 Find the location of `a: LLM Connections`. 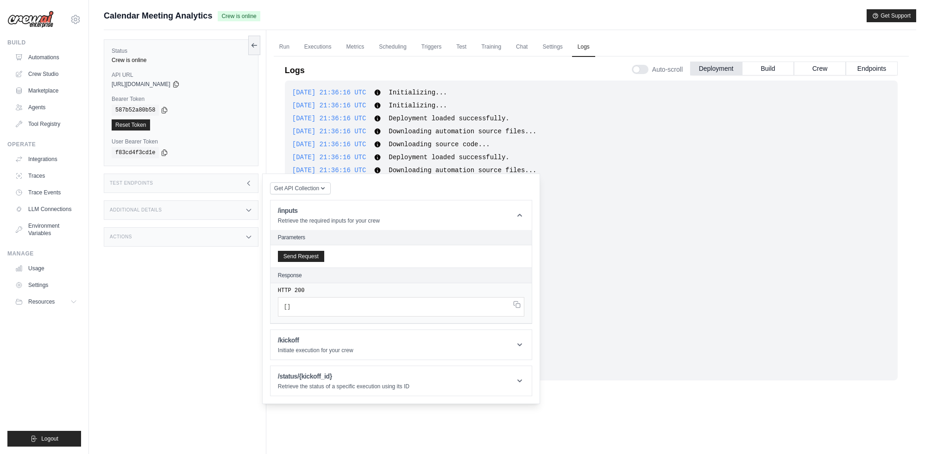

a: LLM Connections is located at coordinates (46, 209).